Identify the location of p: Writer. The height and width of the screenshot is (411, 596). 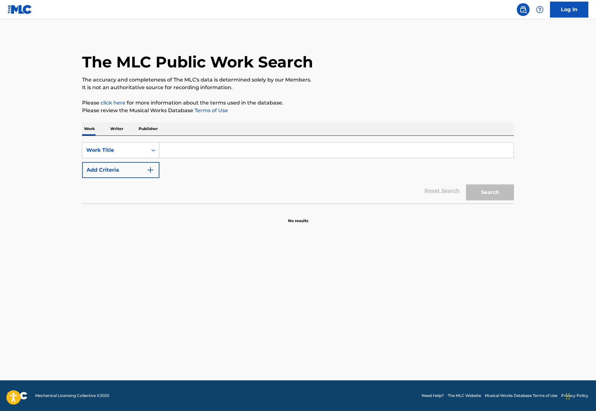
(117, 129).